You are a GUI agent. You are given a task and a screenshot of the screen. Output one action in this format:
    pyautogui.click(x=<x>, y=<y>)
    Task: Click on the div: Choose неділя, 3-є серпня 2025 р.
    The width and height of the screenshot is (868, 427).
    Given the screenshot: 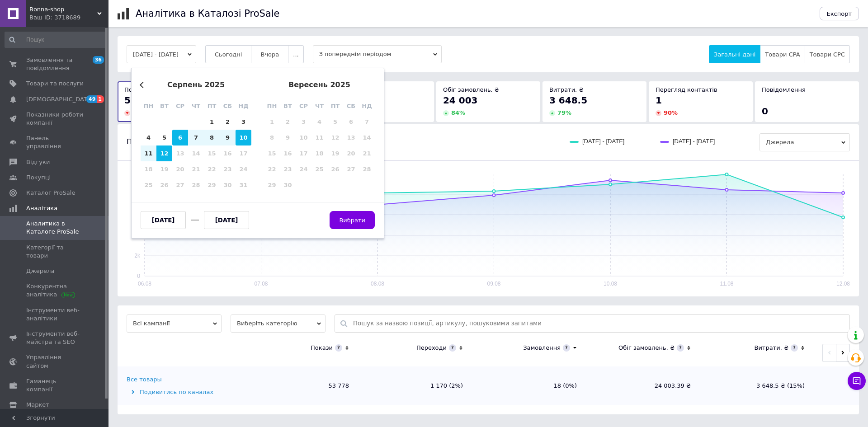 What is the action you would take?
    pyautogui.click(x=243, y=121)
    